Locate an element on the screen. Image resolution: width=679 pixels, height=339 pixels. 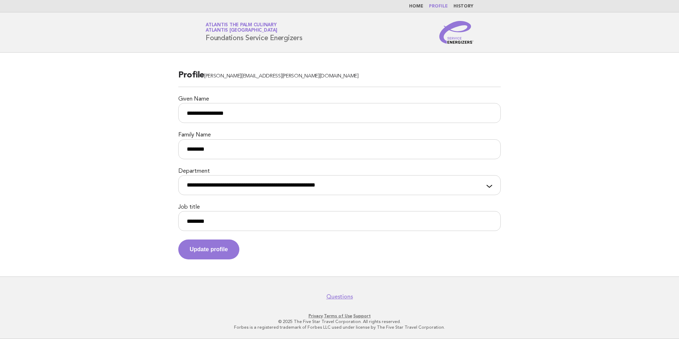
a: Home is located at coordinates (416, 6).